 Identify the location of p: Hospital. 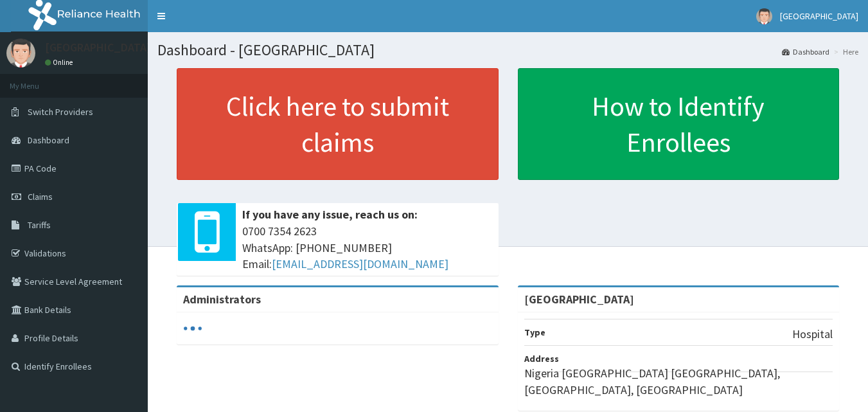
(812, 334).